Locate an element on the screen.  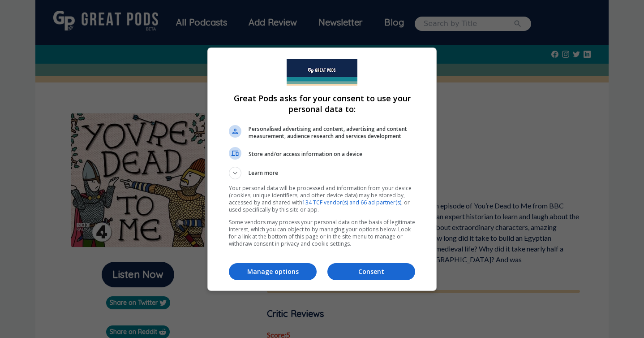
p: Your personal data will be processed and information from your device (cookies, unique identifier... is located at coordinates (322, 199).